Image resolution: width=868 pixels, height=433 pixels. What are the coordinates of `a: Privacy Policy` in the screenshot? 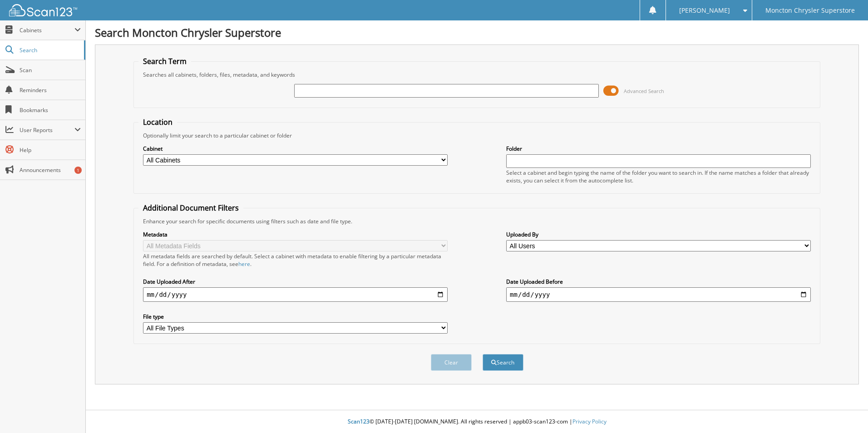 It's located at (589, 421).